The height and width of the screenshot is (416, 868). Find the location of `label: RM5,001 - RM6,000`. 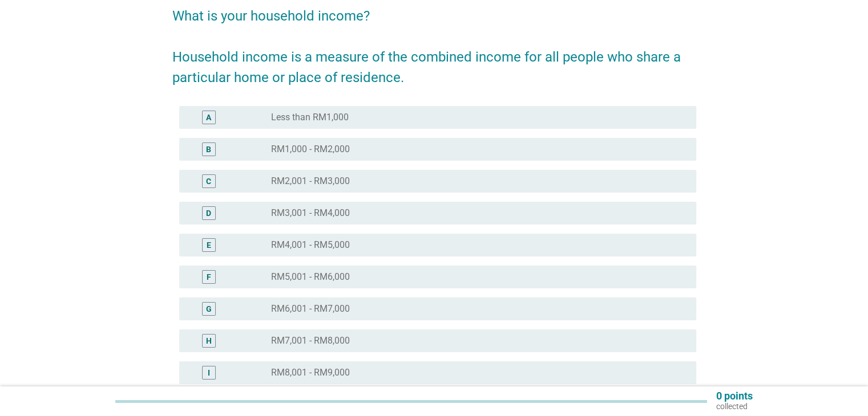

label: RM5,001 - RM6,000 is located at coordinates (311, 277).